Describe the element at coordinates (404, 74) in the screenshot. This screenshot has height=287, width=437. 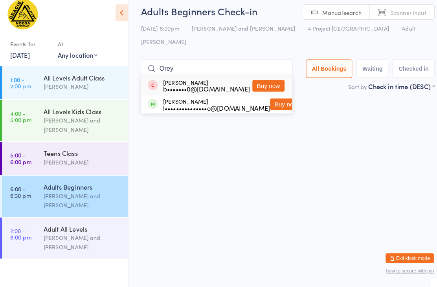
I see `button: Checked in` at that location.